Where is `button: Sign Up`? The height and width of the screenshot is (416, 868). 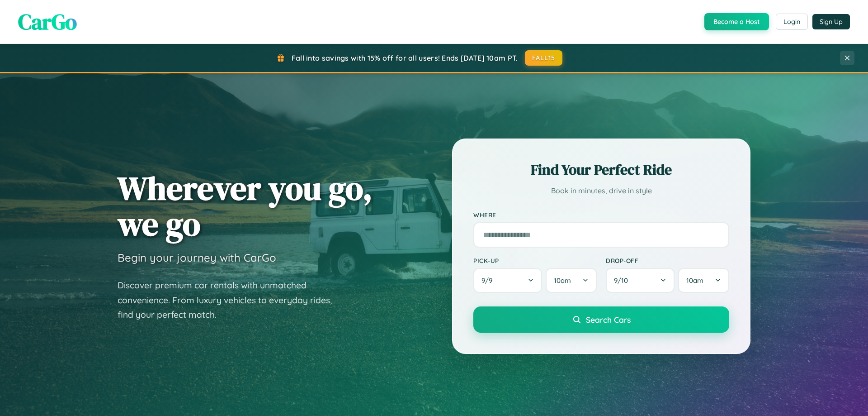
button: Sign Up is located at coordinates (830, 21).